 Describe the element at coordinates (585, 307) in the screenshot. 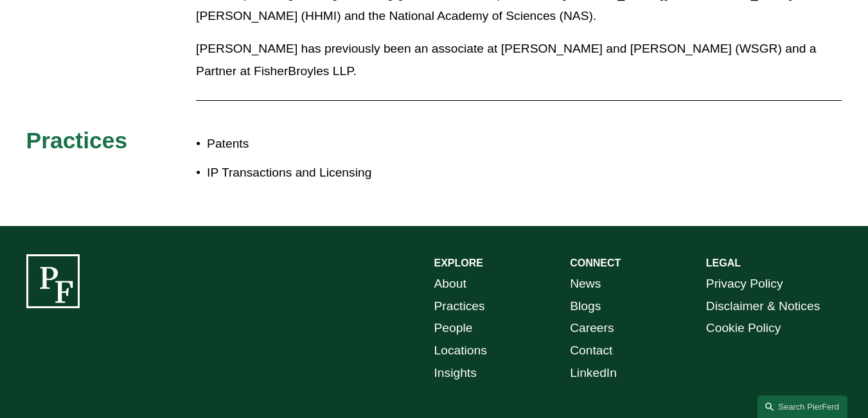

I see `a: Blogs` at that location.